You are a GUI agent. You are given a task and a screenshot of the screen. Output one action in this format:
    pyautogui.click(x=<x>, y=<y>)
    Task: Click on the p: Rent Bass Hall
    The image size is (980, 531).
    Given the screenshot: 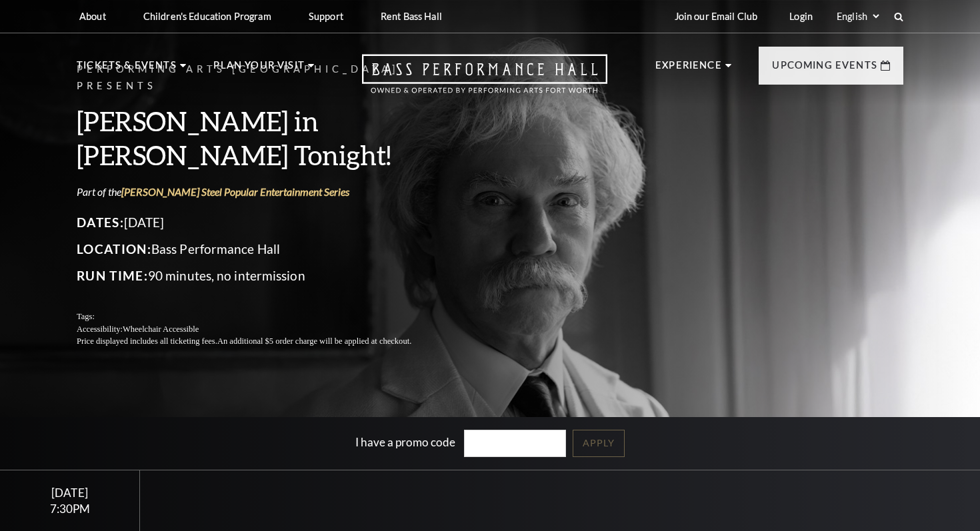 What is the action you would take?
    pyautogui.click(x=411, y=16)
    